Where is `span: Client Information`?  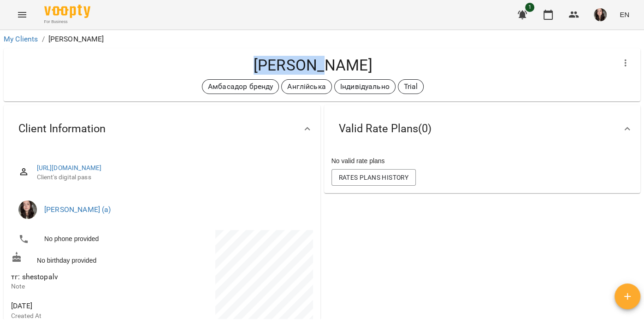
span: Client Information is located at coordinates (62, 129).